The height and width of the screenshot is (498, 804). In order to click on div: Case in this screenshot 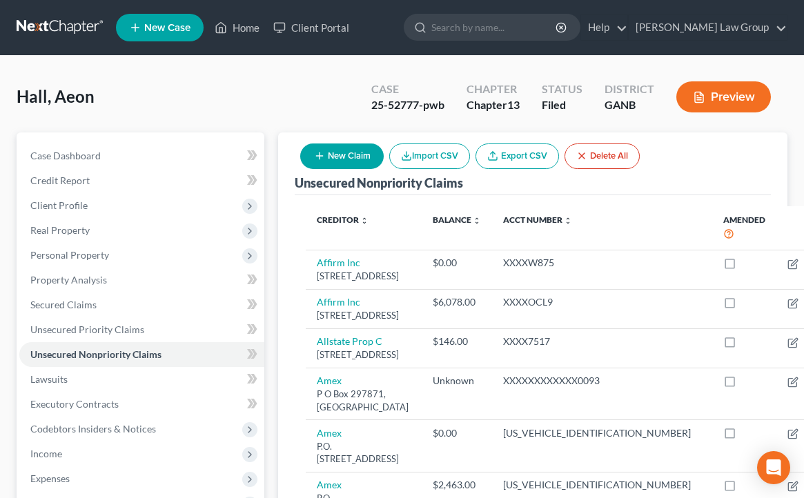, I will do `click(408, 89)`.